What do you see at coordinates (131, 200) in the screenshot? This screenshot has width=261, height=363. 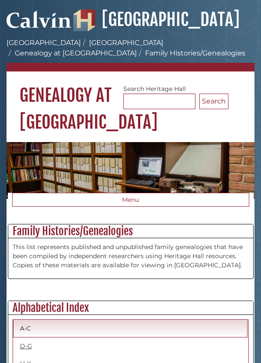 I see `button: Menu` at bounding box center [131, 200].